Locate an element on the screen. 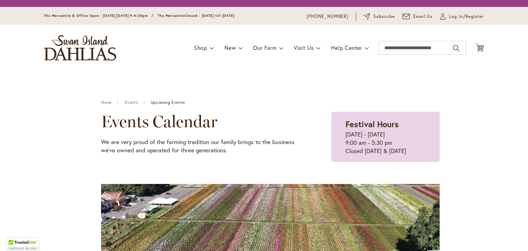 Image resolution: width=528 pixels, height=251 pixels. p: We are very proud of the farming tradition our family brings to the business we've owned and oper... is located at coordinates (199, 146).